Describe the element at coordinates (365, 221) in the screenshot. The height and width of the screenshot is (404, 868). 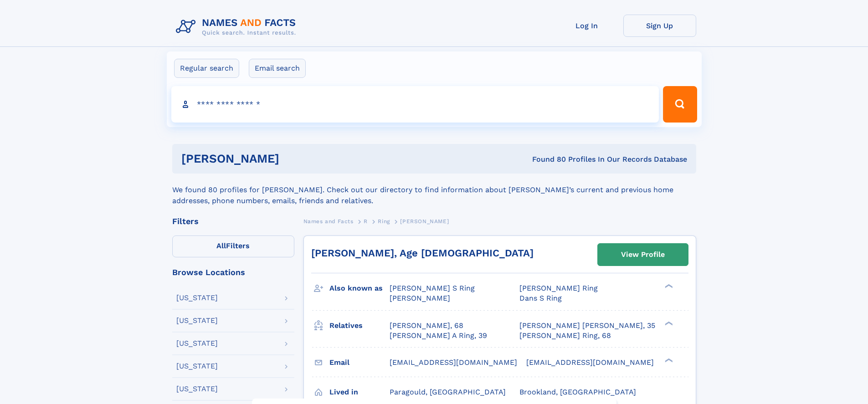
I see `a: R` at that location.